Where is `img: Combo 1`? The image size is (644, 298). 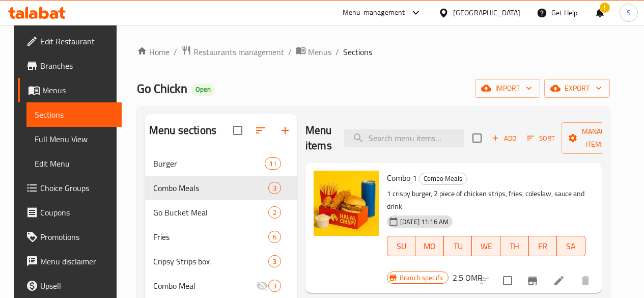
img: Combo 1 is located at coordinates (346, 203).